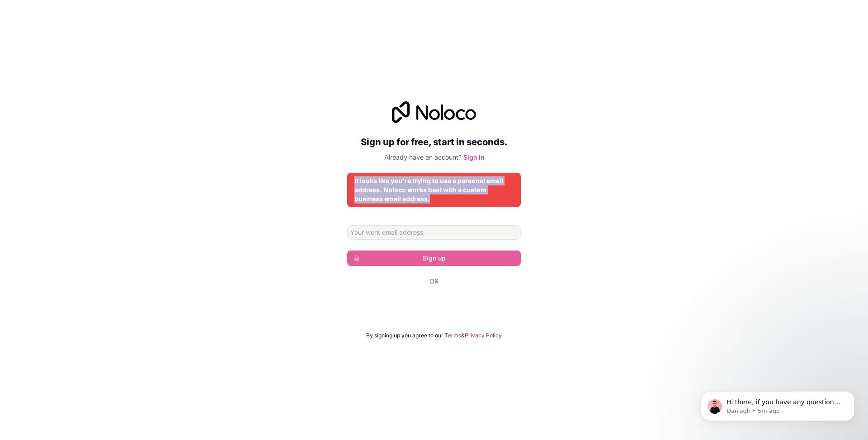 Image resolution: width=868 pixels, height=440 pixels. Describe the element at coordinates (434, 190) in the screenshot. I see `div: It looks like you're trying to use a personal email address. Noloco works best with a custom busi...` at that location.